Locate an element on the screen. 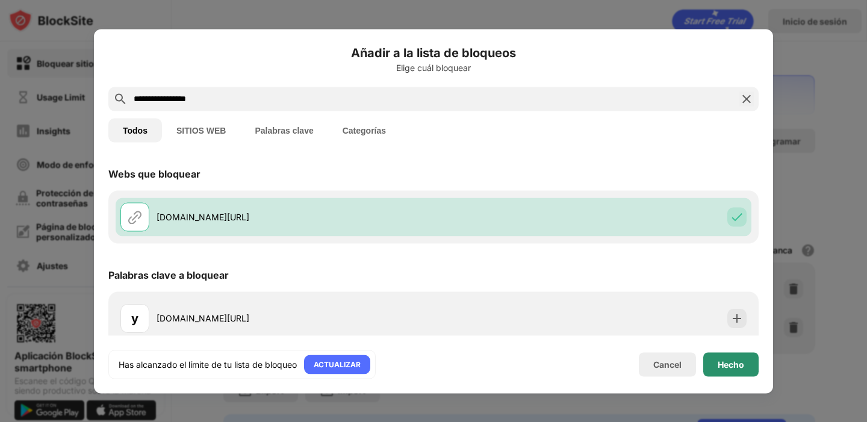 The height and width of the screenshot is (422, 867). div: Has alcanzado el límite de tu lista de bloqueo is located at coordinates (208, 364).